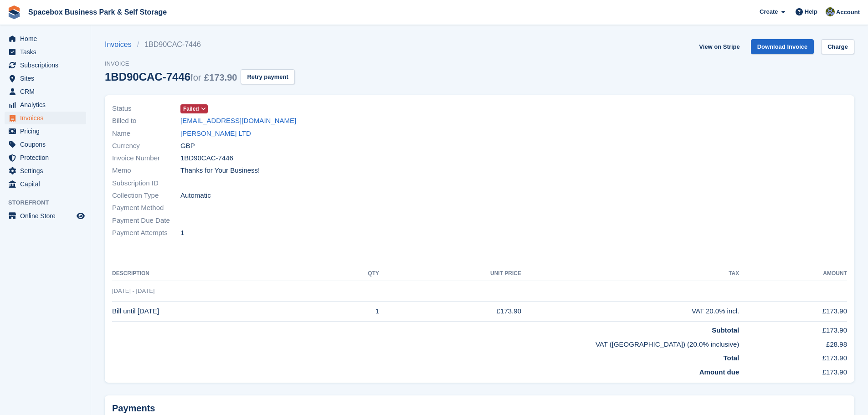 This screenshot has height=415, width=868. Describe the element at coordinates (48, 144) in the screenshot. I see `span: Coupons` at that location.